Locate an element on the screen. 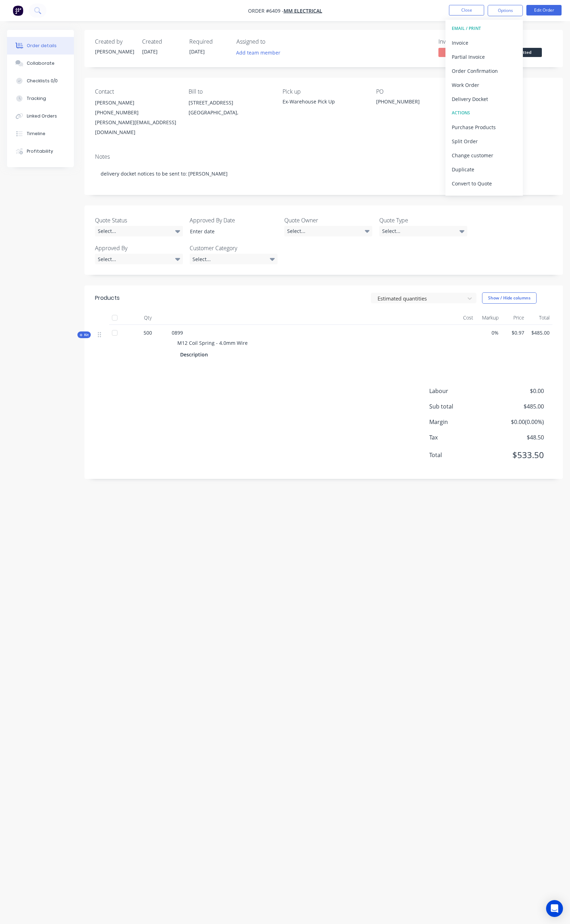 The image size is (570, 924). span: No is located at coordinates (459, 52).